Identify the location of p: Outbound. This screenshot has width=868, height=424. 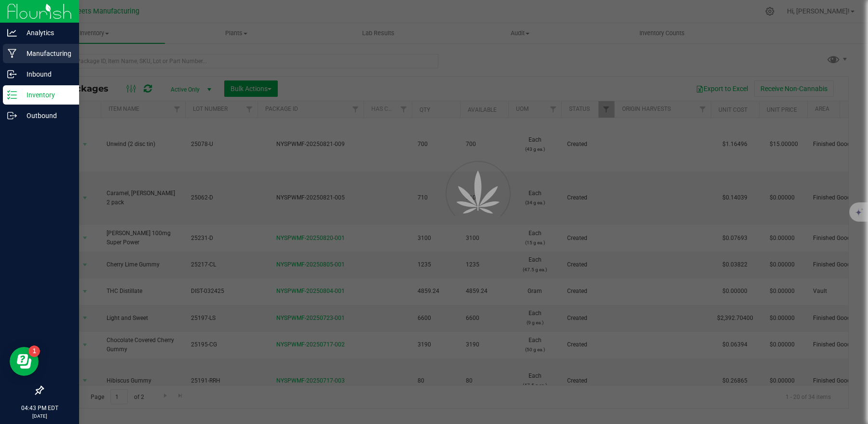
(46, 116).